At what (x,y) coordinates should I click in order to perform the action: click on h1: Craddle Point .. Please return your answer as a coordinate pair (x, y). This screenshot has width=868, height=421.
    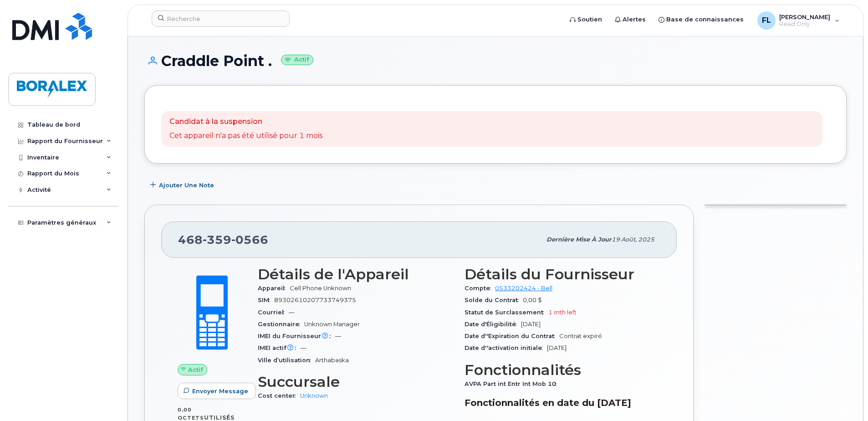
    Looking at the image, I should click on (495, 60).